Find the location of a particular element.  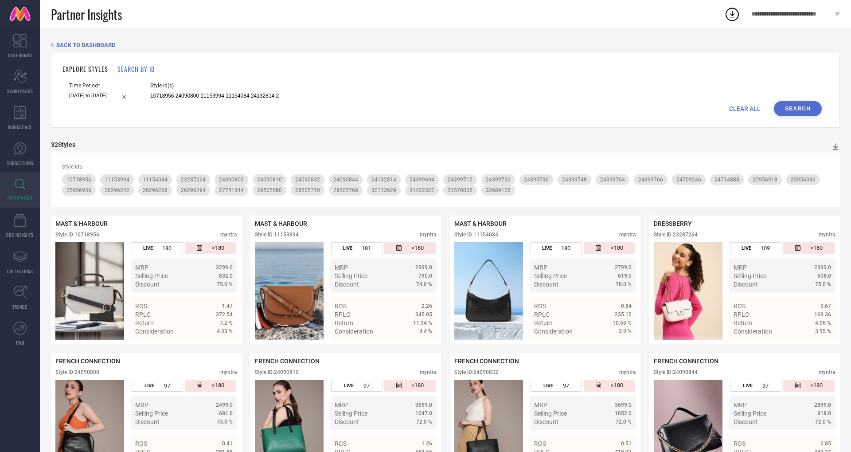

span: 24090810 is located at coordinates (270, 180).